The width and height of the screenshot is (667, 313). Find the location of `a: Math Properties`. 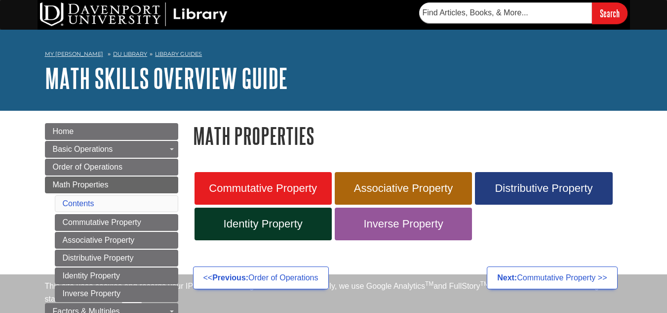

a: Math Properties is located at coordinates (112, 185).